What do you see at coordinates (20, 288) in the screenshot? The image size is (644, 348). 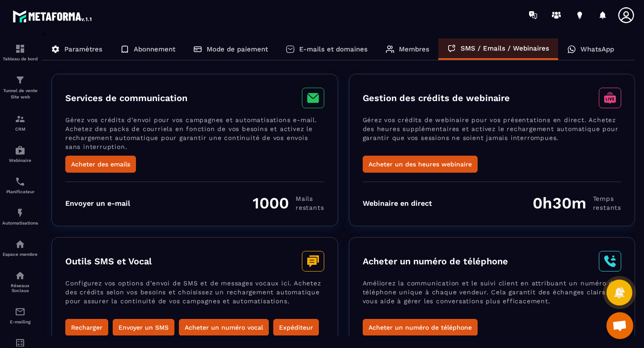 I see `p: Réseaux Sociaux` at bounding box center [20, 288].